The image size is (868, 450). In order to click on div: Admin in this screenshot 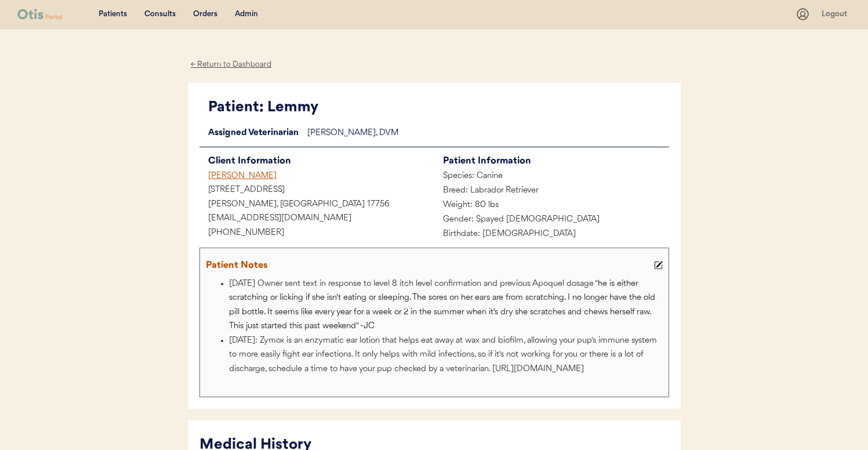, I will do `click(247, 15)`.